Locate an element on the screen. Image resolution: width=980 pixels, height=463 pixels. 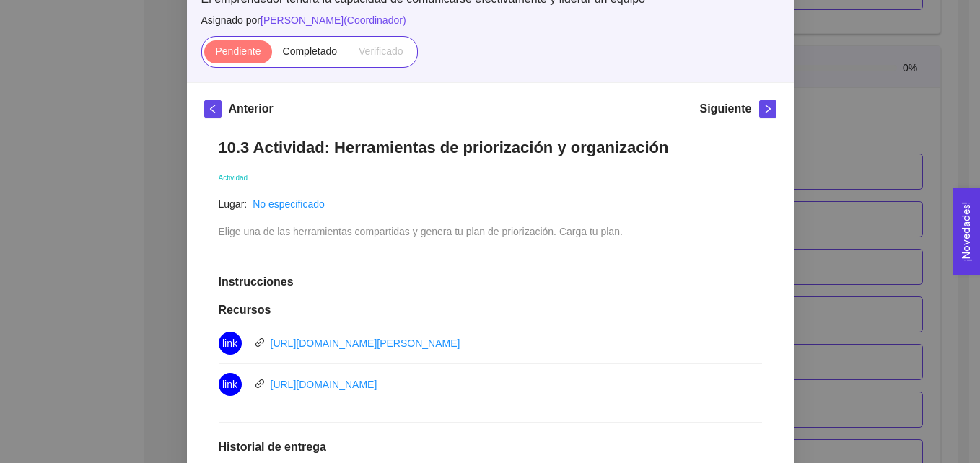
a: No especificado is located at coordinates (288, 204).